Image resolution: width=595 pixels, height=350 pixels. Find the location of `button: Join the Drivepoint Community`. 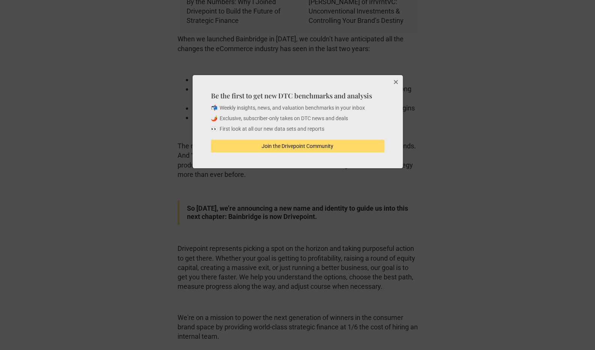

button: Join the Drivepoint Community is located at coordinates (298, 146).